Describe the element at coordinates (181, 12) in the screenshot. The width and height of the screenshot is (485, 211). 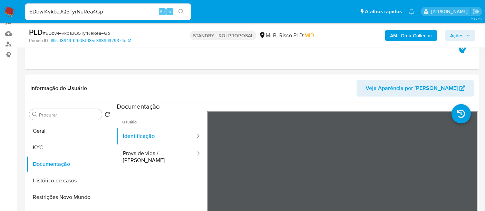
I see `button: search-icon` at that location.